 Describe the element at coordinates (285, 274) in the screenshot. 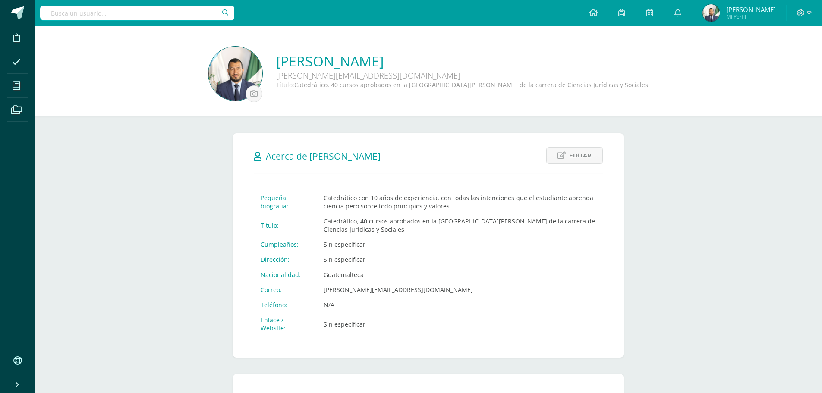

I see `td: Nacionalidad:` at that location.